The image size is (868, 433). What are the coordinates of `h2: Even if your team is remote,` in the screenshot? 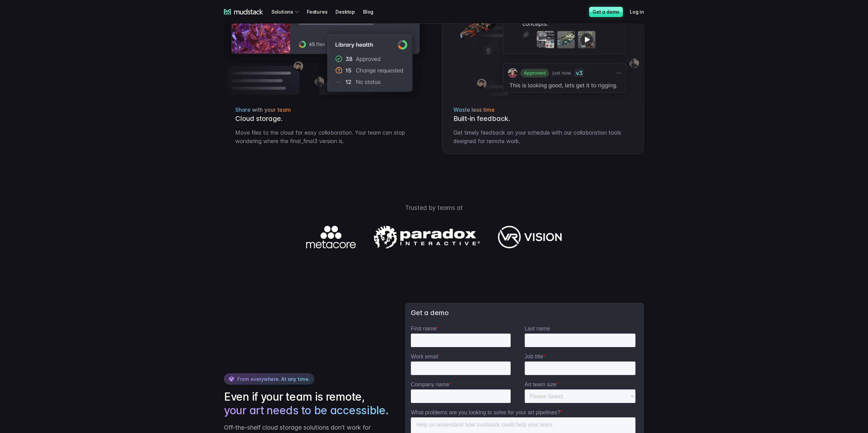 It's located at (307, 404).